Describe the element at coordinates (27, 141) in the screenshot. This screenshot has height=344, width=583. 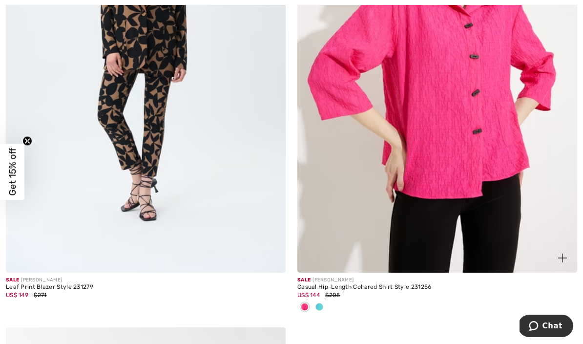
I see `button: Close teaser` at that location.